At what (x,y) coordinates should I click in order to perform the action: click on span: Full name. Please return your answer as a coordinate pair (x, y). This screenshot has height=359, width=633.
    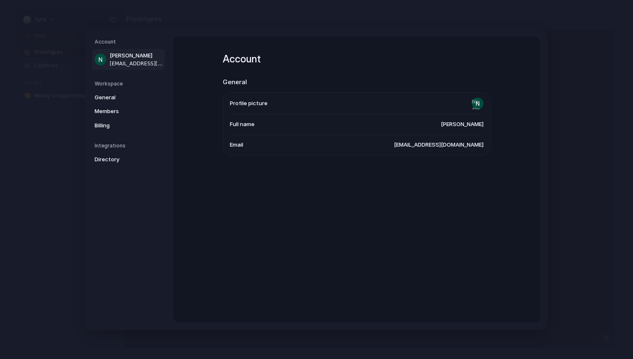
    Looking at the image, I should click on (242, 124).